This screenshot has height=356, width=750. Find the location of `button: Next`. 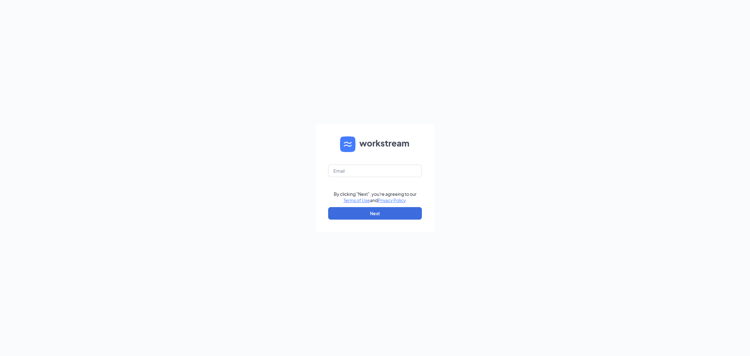

button: Next is located at coordinates (375, 213).